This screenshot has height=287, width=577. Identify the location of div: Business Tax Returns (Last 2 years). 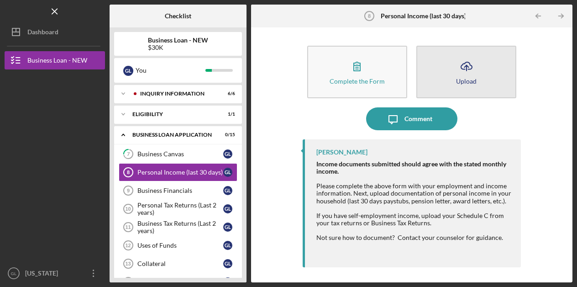
(180, 227).